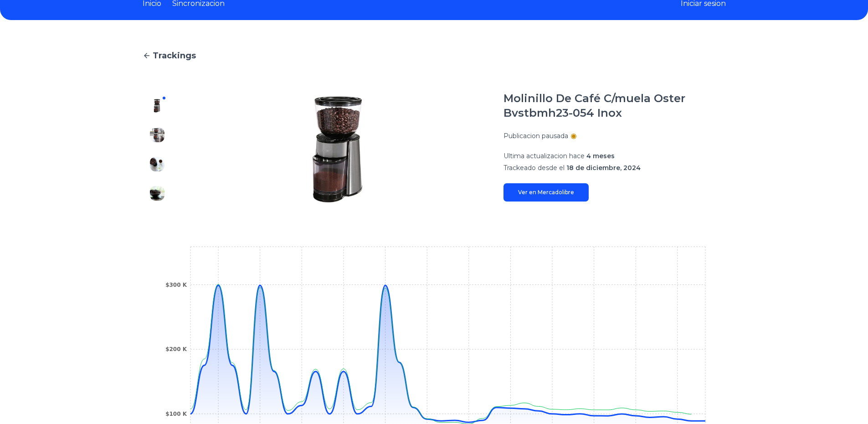 Image resolution: width=868 pixels, height=424 pixels. What do you see at coordinates (603, 168) in the screenshot?
I see `span: 18 de diciembre, 2024` at bounding box center [603, 168].